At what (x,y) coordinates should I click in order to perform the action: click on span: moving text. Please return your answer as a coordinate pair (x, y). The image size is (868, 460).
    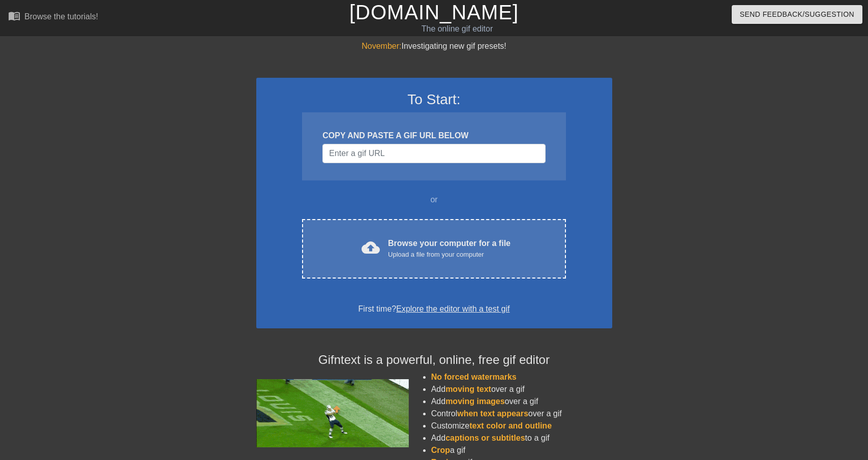
    Looking at the image, I should click on (468, 389).